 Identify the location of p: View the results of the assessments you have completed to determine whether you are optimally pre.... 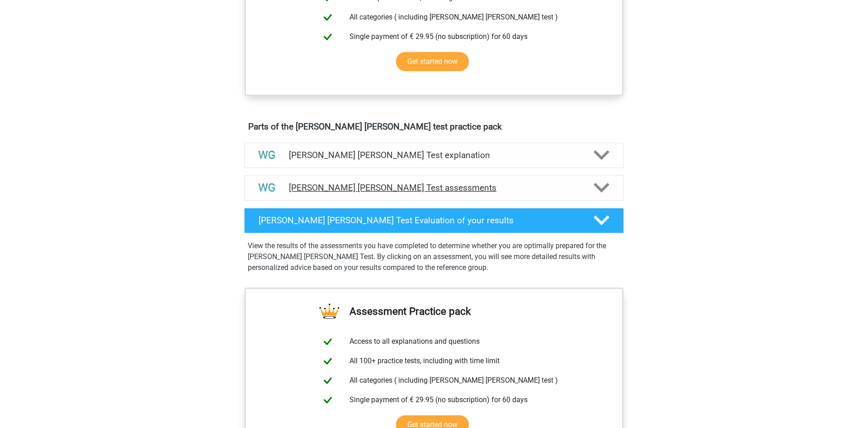
(434, 256).